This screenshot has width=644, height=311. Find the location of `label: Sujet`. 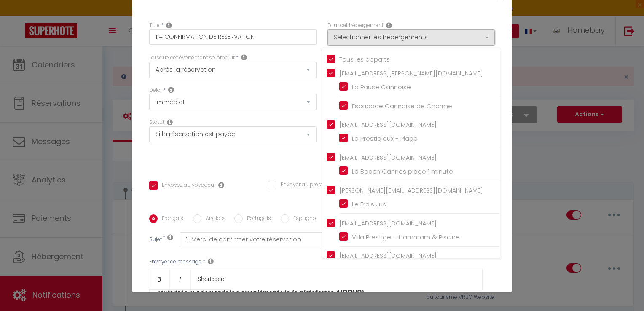

label: Sujet is located at coordinates (155, 240).